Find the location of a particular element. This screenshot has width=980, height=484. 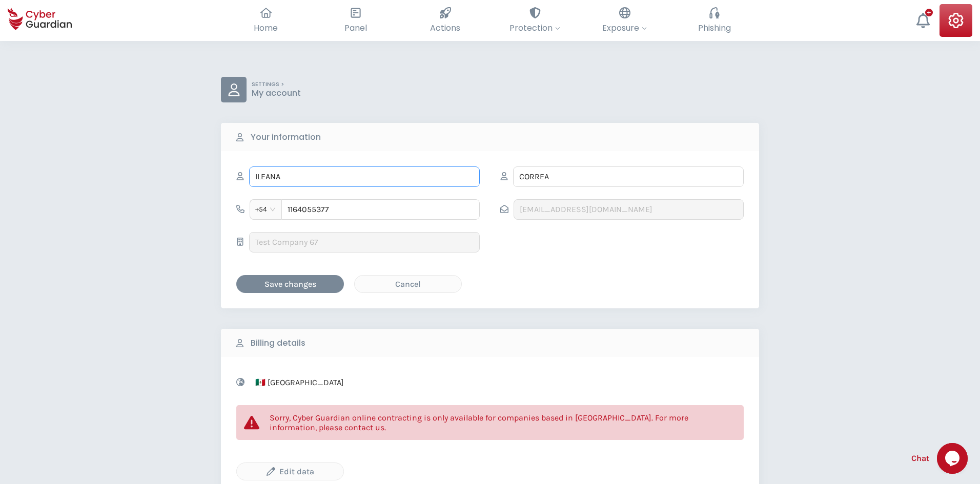

span: Actions is located at coordinates (445, 28).